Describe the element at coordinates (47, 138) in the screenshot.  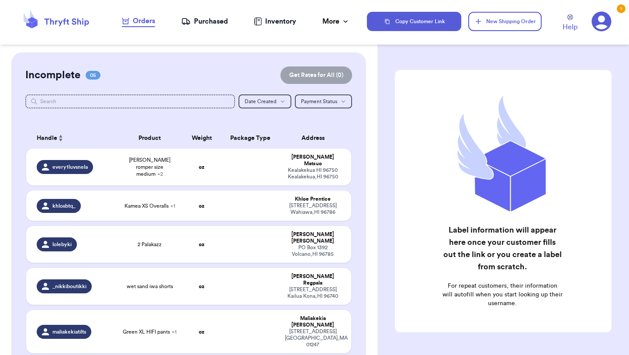
I see `span: Handle` at that location.